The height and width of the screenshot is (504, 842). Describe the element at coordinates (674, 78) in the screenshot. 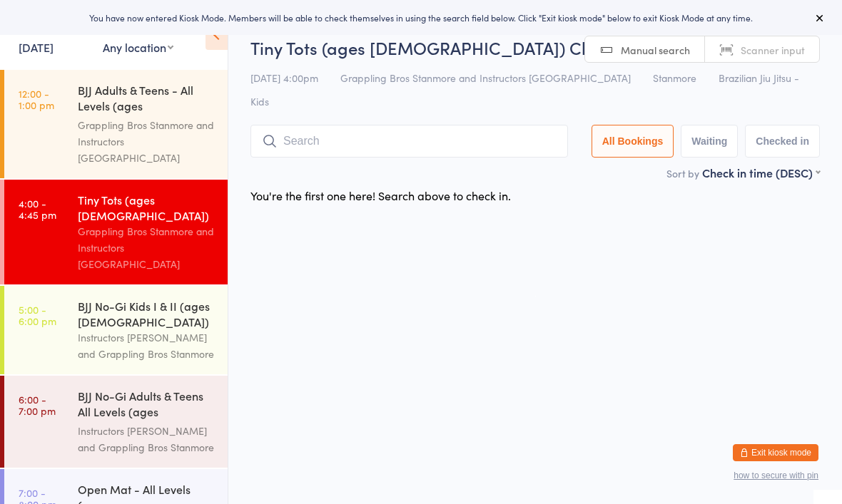

I see `span: Stanmore` at that location.